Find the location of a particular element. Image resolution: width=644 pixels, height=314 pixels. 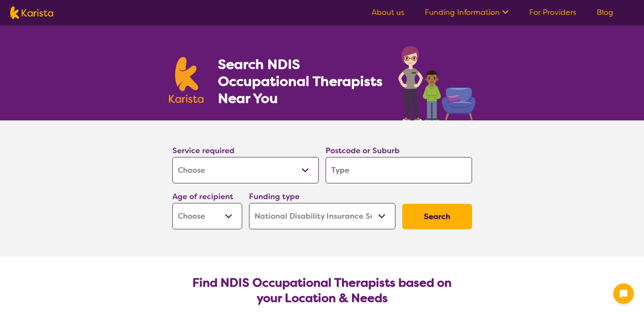

label: Service required is located at coordinates (204, 150).